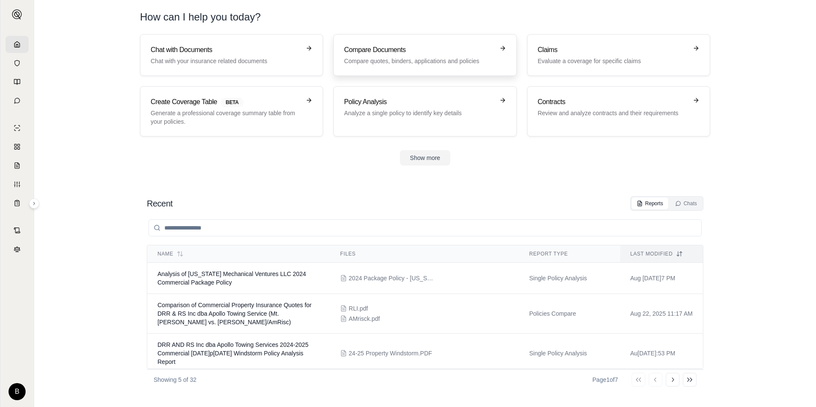 This screenshot has height=407, width=816. I want to click on p: Generate a professional coverage summary table from your policies., so click(225, 117).